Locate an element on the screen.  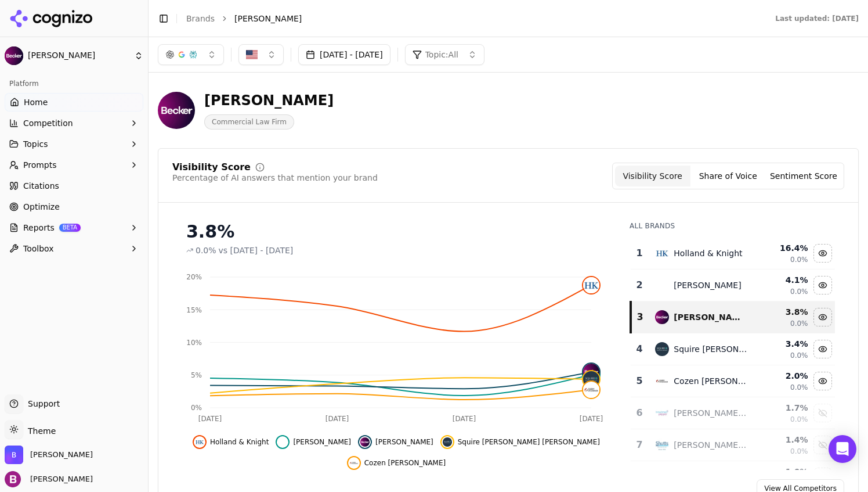
div: 5 is located at coordinates (640, 382).